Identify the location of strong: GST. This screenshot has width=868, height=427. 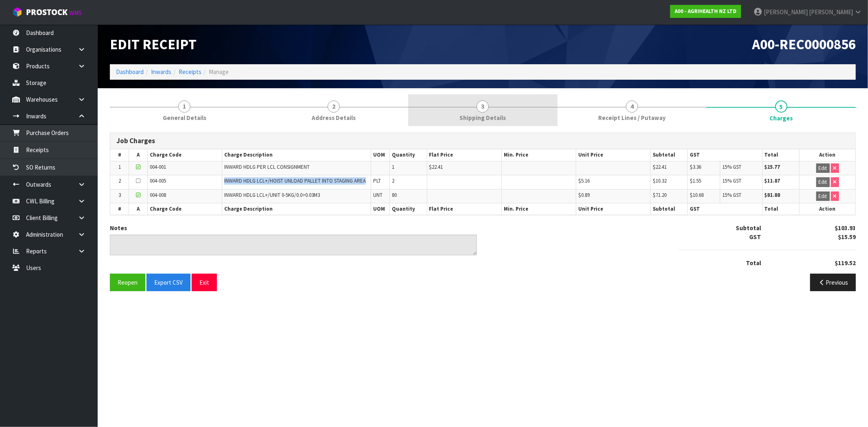
(755, 237).